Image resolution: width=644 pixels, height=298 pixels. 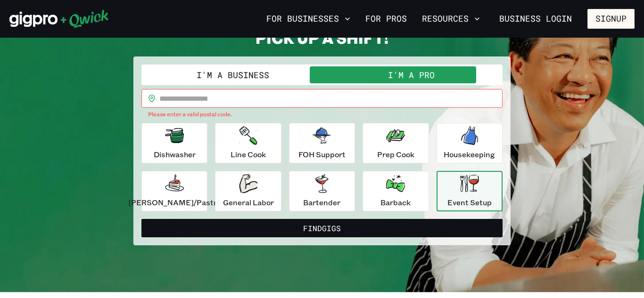 What do you see at coordinates (470, 203) in the screenshot?
I see `p: Event Setup` at bounding box center [470, 203].